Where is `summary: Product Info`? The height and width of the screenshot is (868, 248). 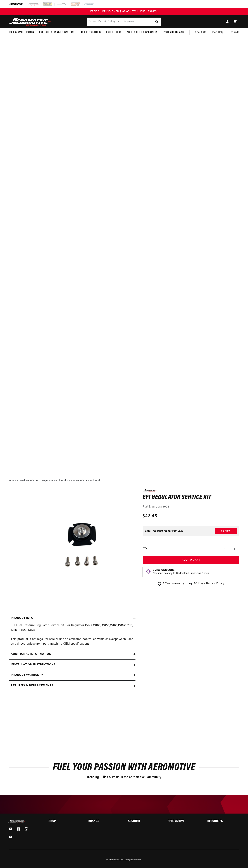
summary: Product Info is located at coordinates (72, 618).